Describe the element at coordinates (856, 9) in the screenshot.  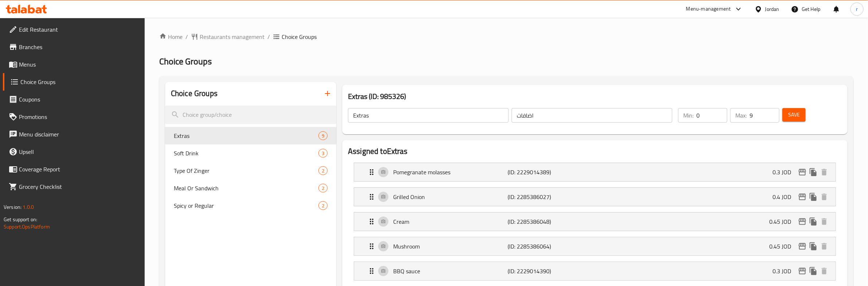
I see `span: r` at that location.